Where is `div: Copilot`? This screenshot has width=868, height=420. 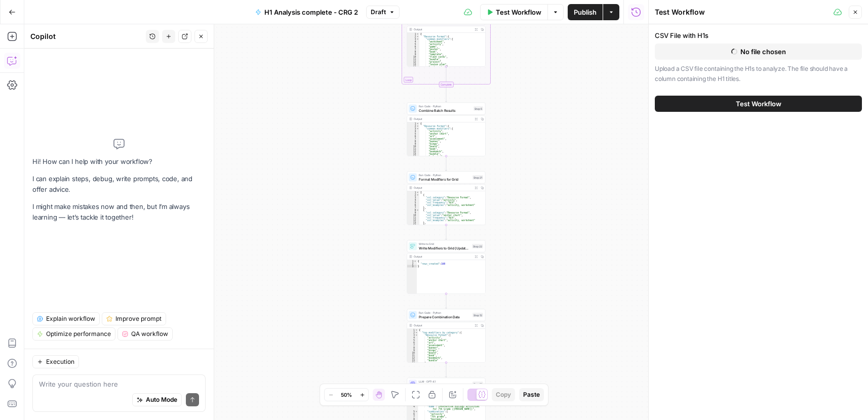 div: Copilot is located at coordinates (87, 36).